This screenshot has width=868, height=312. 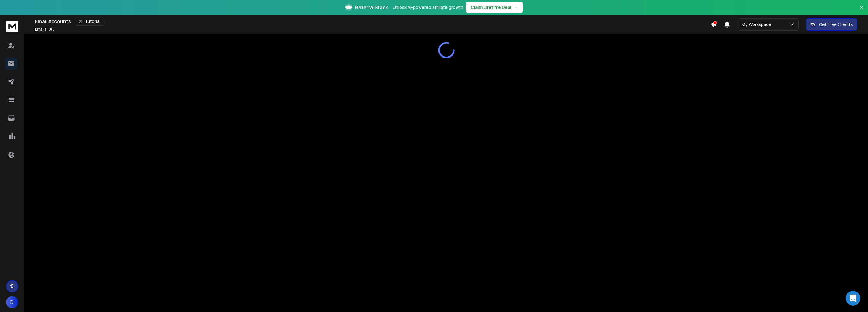 What do you see at coordinates (51, 29) in the screenshot?
I see `span: 0 / 0` at bounding box center [51, 29].